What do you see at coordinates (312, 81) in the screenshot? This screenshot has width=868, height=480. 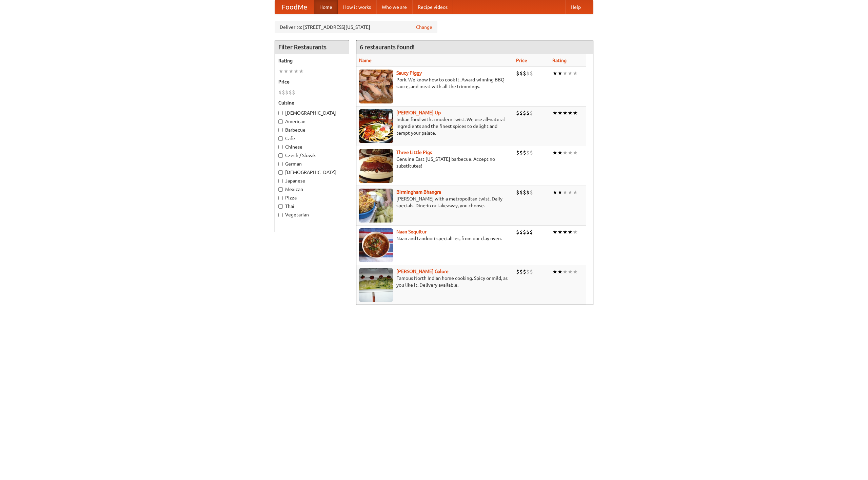 I see `h5: Price` at bounding box center [312, 81].